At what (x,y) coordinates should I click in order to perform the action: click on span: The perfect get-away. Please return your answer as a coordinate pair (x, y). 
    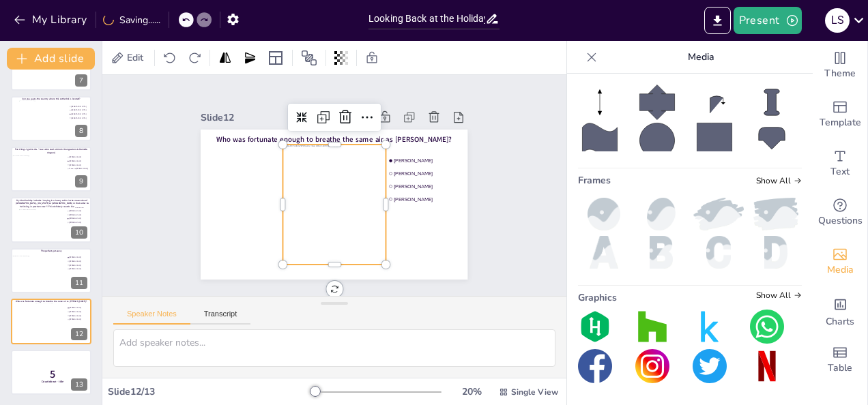
    Looking at the image, I should click on (51, 251).